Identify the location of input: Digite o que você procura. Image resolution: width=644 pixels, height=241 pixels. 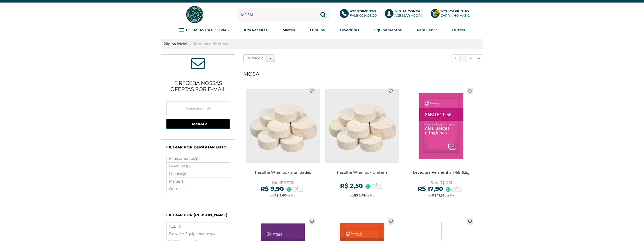
(283, 14).